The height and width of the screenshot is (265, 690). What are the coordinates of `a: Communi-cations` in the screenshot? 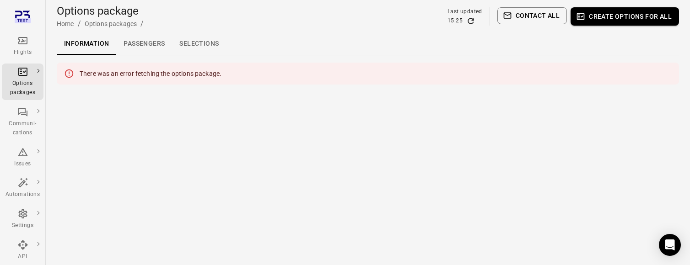 It's located at (22, 122).